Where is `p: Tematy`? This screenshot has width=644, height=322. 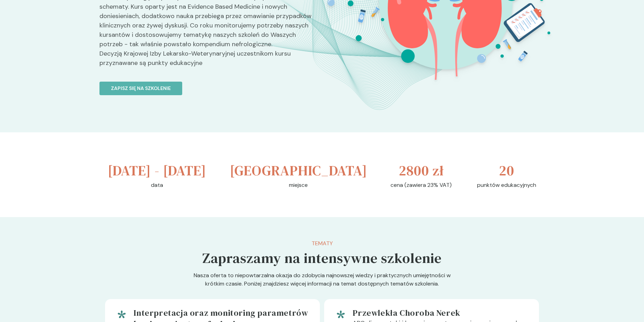
p: Tematy is located at coordinates (322, 244).